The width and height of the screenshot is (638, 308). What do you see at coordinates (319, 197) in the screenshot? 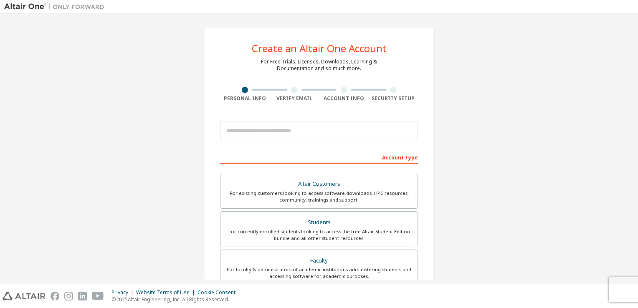
I see `div: For existing customers looking to access software downloads, HPC resources, community, trainings ...` at bounding box center [319, 197].